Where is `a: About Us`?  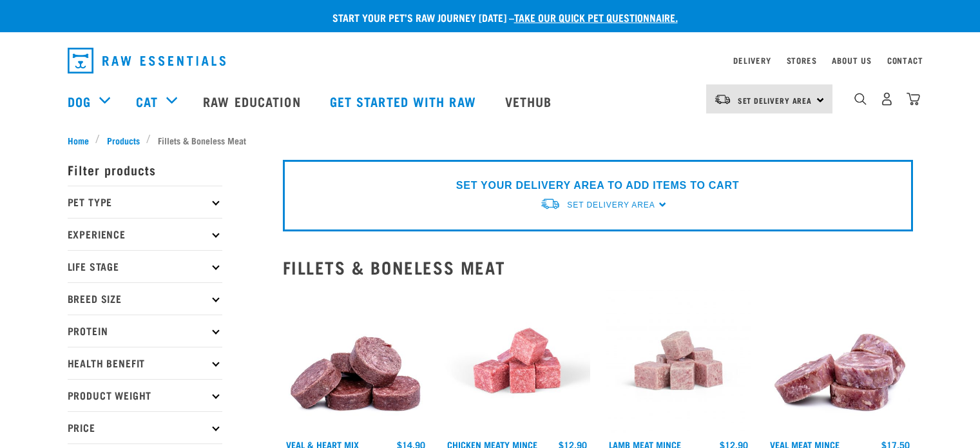
a: About Us is located at coordinates (851, 60).